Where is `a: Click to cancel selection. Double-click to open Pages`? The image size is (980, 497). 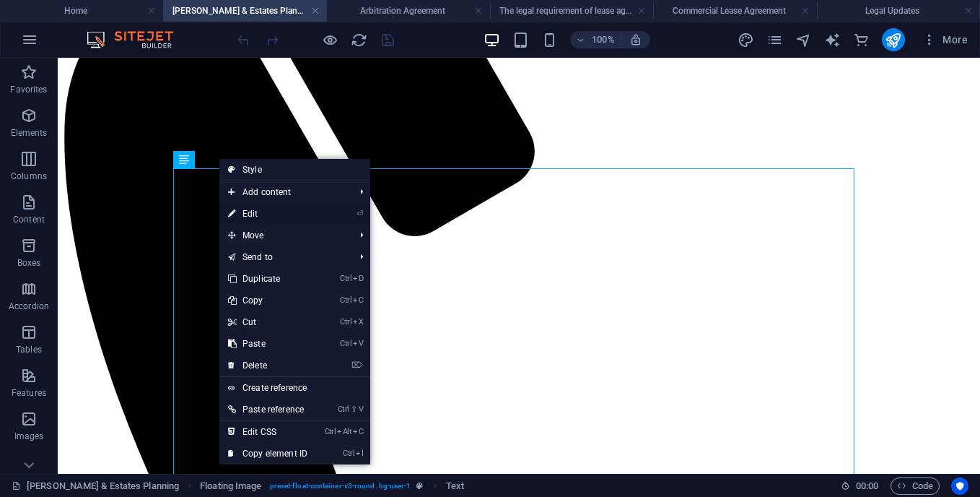
a: Click to cancel selection. Double-click to open Pages is located at coordinates (95, 486).